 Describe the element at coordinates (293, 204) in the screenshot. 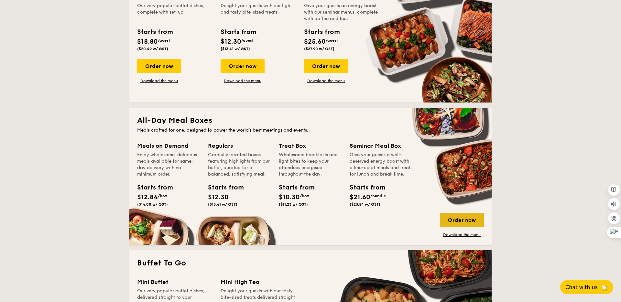

I see `span: ($11.23 w/ GST)` at that location.